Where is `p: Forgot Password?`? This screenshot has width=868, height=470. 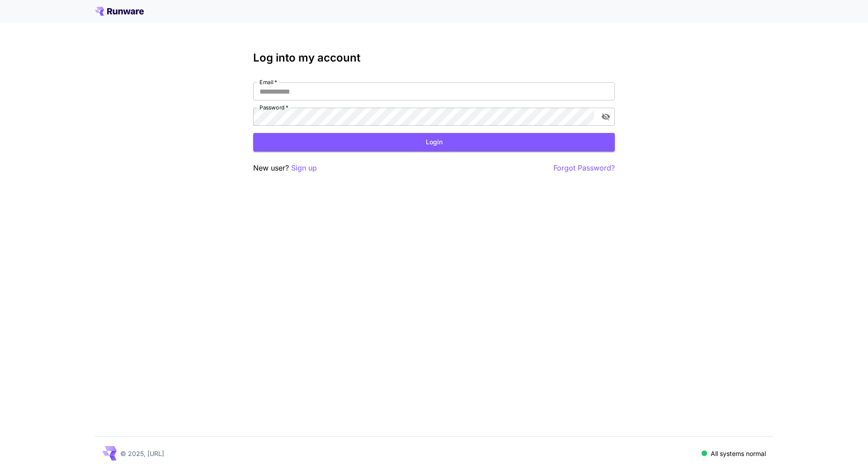 p: Forgot Password? is located at coordinates (585, 167).